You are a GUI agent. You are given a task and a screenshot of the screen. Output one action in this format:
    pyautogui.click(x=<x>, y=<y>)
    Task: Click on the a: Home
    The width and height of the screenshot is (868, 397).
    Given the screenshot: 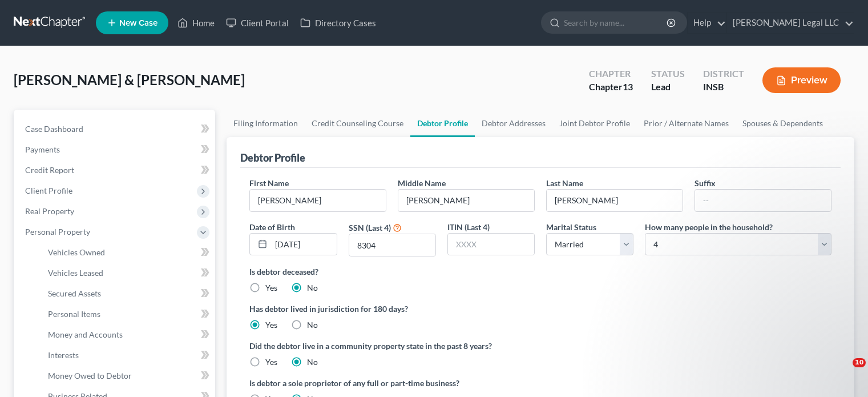 What is the action you would take?
    pyautogui.click(x=196, y=23)
    